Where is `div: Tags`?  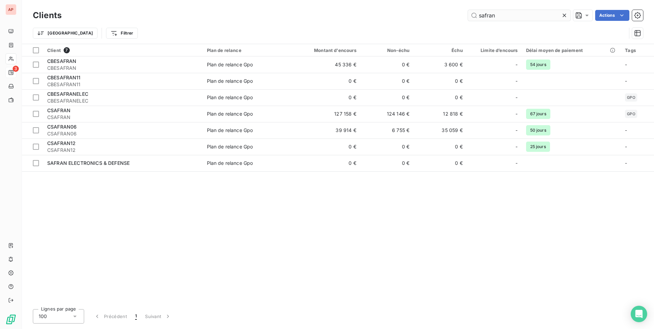 div: Tags is located at coordinates (637, 50).